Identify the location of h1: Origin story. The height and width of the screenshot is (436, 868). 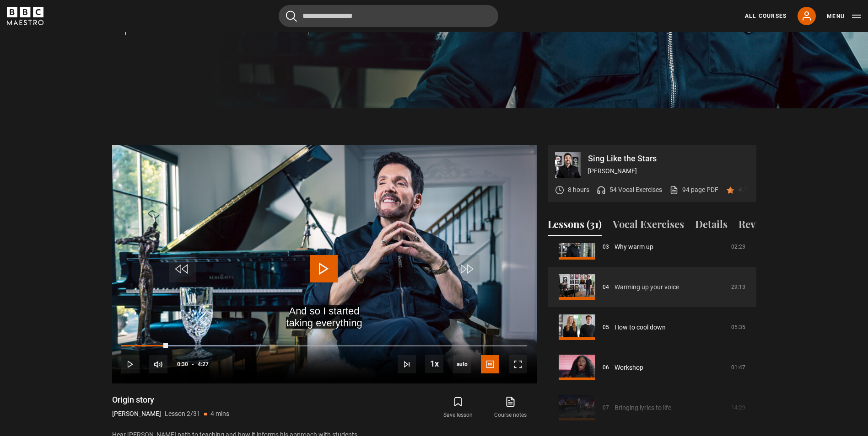
(171, 400).